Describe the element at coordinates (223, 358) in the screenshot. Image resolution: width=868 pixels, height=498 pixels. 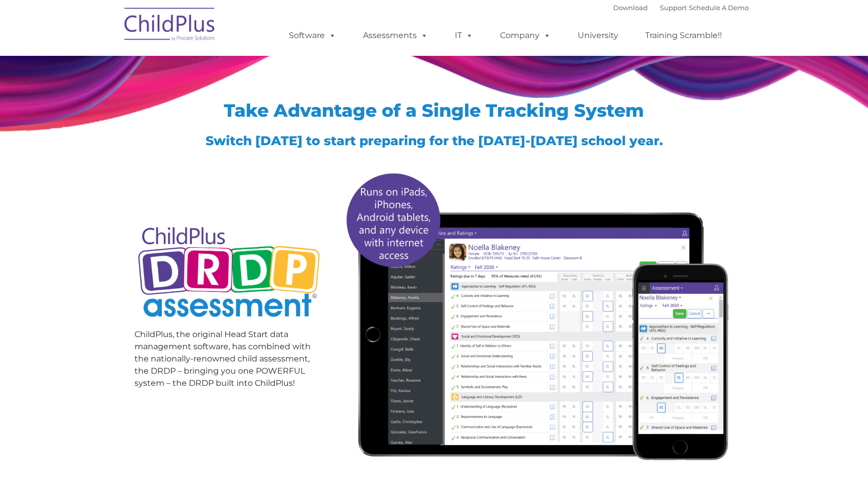
I see `span: ChildPlus, the original Head Start data management software, has combined with the nationally-ren...` at that location.